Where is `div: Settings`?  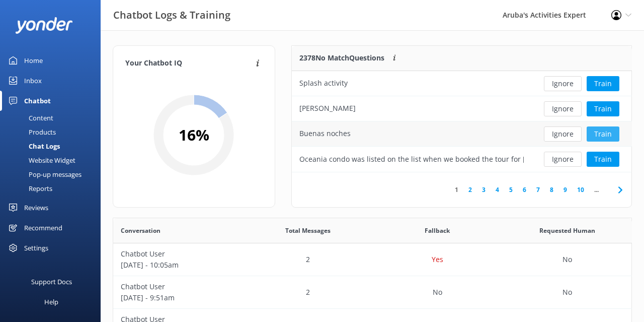 div: Settings is located at coordinates (36, 248).